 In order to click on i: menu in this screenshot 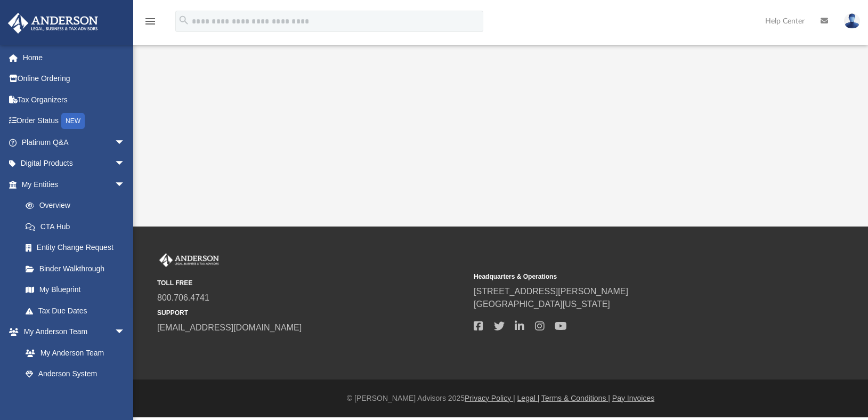, I will do `click(150, 21)`.